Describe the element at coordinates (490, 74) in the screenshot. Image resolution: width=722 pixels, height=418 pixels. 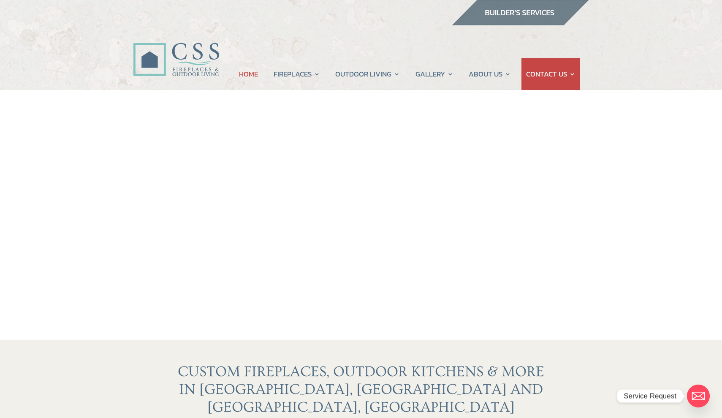
I see `a: ABOUT US` at that location.